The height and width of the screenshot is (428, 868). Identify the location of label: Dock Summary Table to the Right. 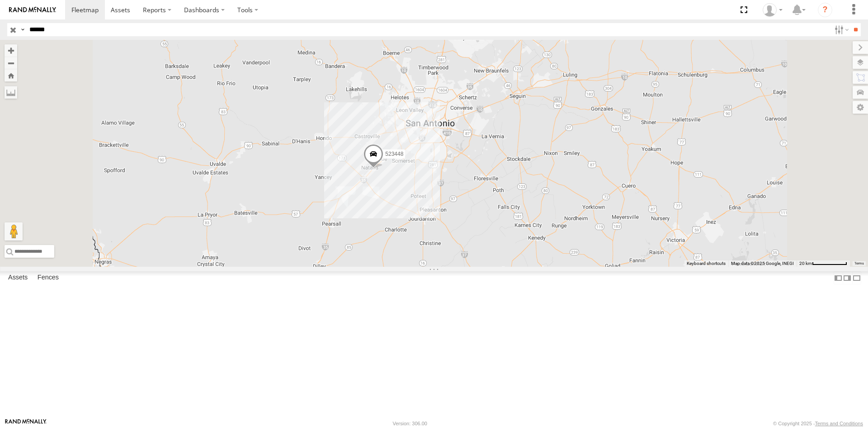
(848, 278).